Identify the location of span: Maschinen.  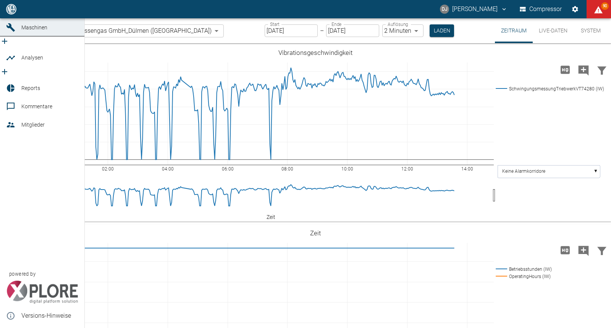
(34, 27).